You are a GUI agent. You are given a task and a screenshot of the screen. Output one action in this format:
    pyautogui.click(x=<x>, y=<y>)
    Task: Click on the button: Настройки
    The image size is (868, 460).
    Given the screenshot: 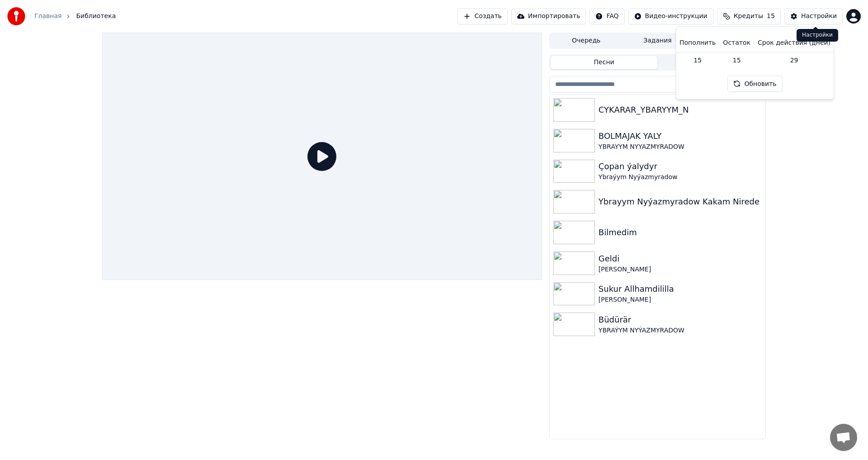 What is the action you would take?
    pyautogui.click(x=814, y=17)
    